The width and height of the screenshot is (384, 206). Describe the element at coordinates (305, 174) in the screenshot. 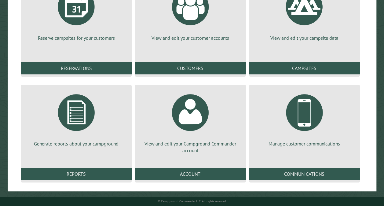

I see `a: Communications` at that location.